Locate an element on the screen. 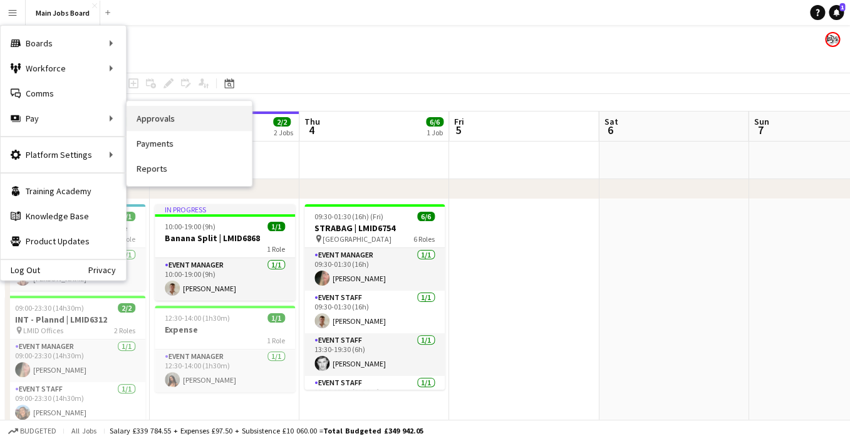 This screenshot has width=850, height=441. span: 6 Roles is located at coordinates (424, 239).